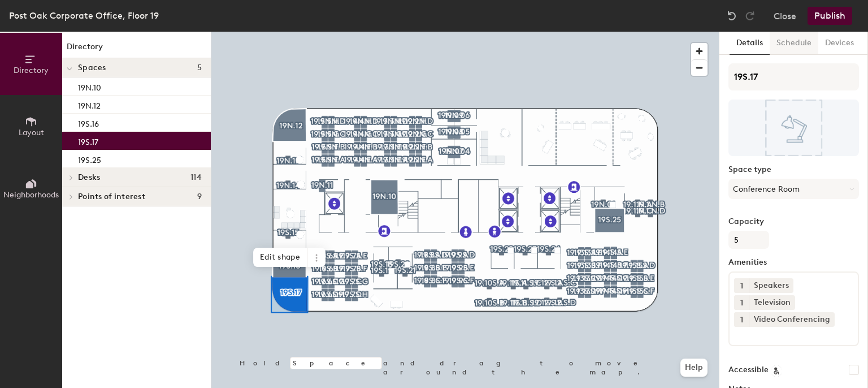  What do you see at coordinates (794, 43) in the screenshot?
I see `button: Schedule` at bounding box center [794, 43].